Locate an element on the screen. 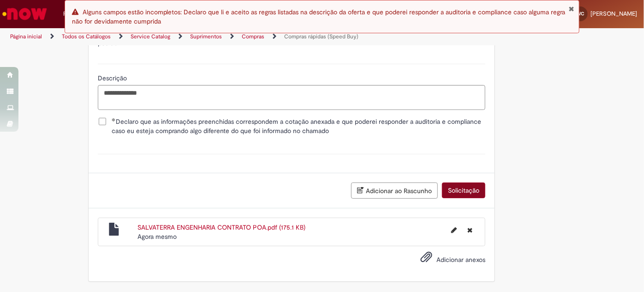  a: Compras is located at coordinates (253, 37).